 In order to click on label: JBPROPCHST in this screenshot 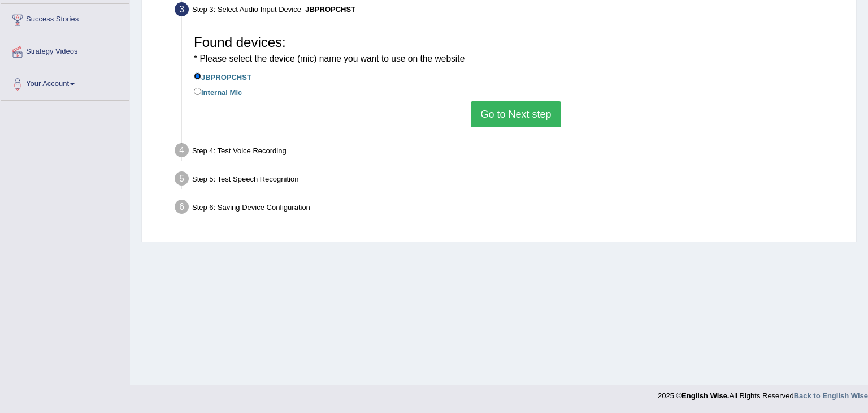, I will do `click(222, 76)`.